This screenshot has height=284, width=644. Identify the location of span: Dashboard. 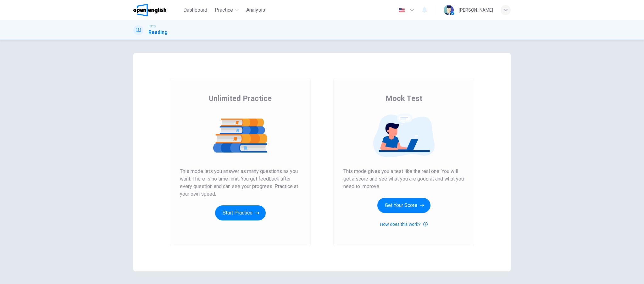
(195, 10).